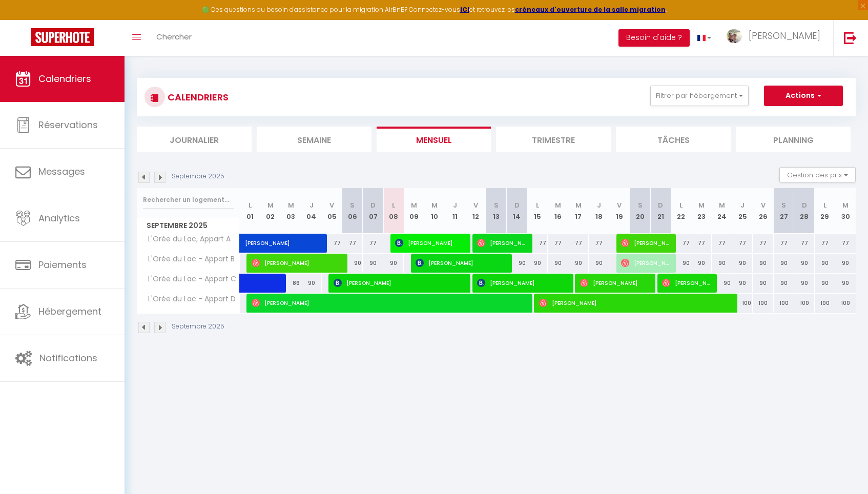  Describe the element at coordinates (465, 10) in the screenshot. I see `a: ICI` at that location.